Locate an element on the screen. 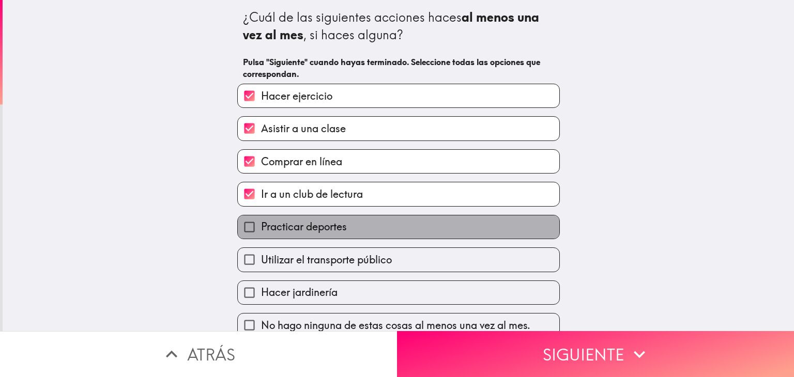  button: No hago ninguna de estas cosas al menos una vez al mes. is located at coordinates (399, 325).